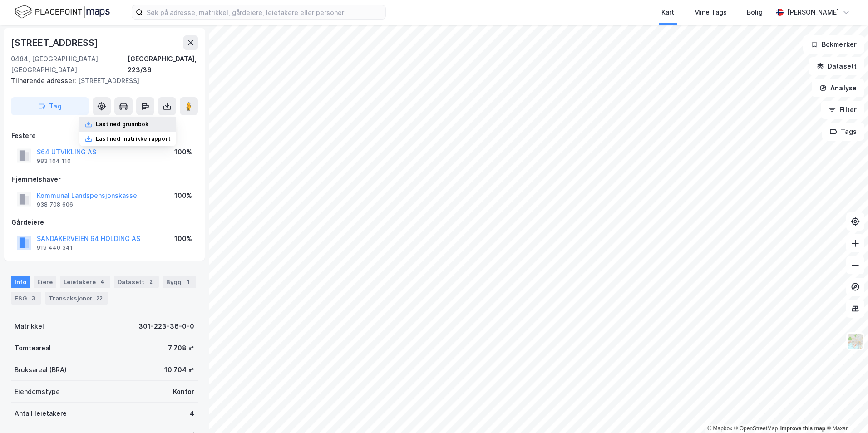 The image size is (868, 433). What do you see at coordinates (29, 326) in the screenshot?
I see `div: Matrikkel` at bounding box center [29, 326].